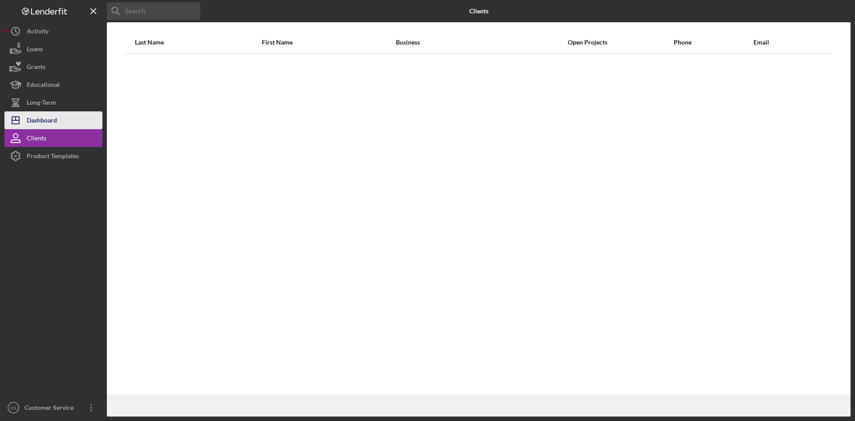 This screenshot has height=421, width=855. Describe the element at coordinates (53, 120) in the screenshot. I see `button: Dashboard` at that location.